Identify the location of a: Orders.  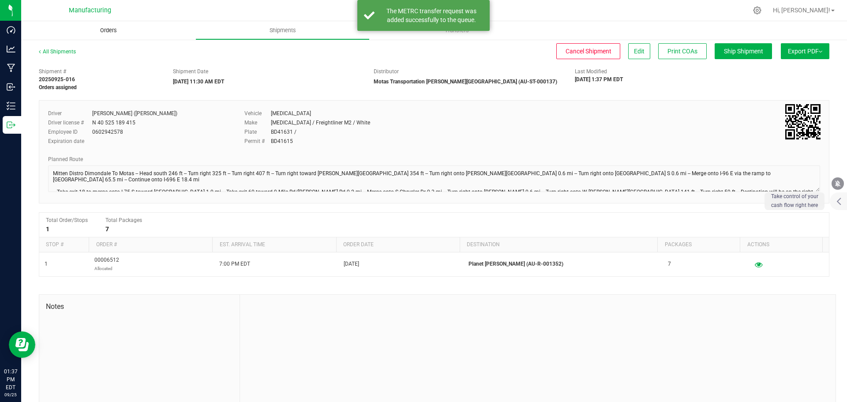
(108, 30).